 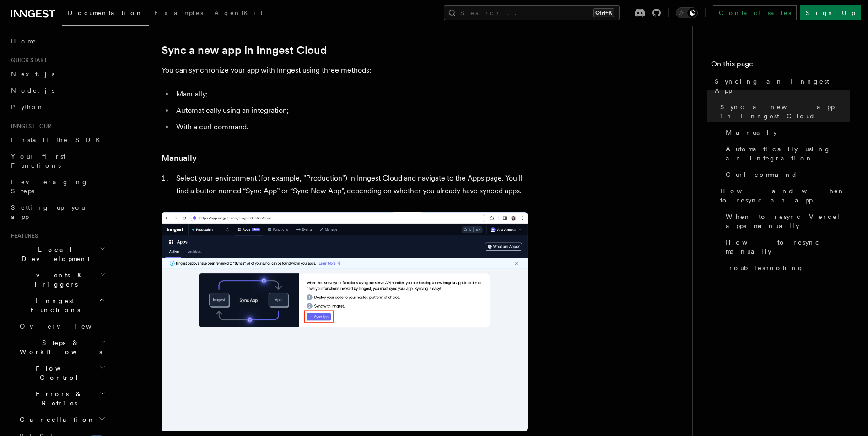 I want to click on button: Steps & Workflows, so click(x=62, y=347).